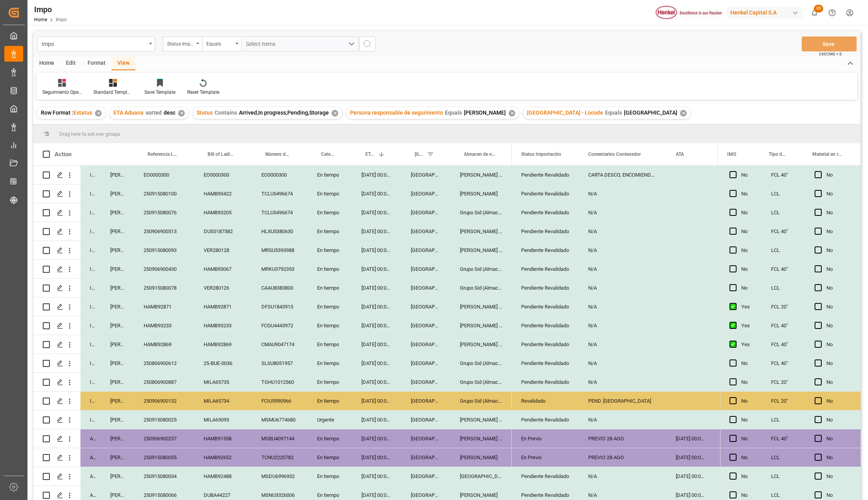  I want to click on div: HAMB93205, so click(223, 212).